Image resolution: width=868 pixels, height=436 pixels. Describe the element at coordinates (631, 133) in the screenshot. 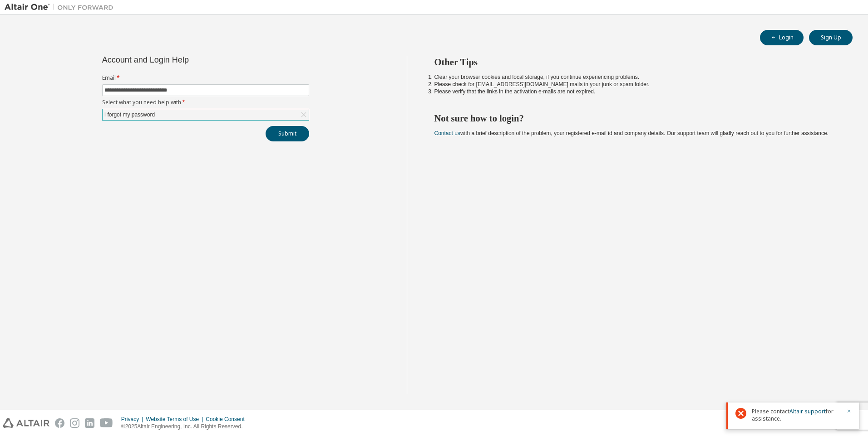

I see `span: with a brief description of the problem, your registered e-mail id and company details. Our suppo...` at that location.